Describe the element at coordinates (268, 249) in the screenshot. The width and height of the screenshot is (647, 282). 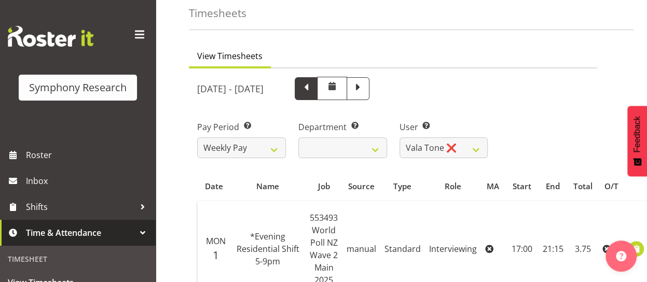
I see `span: *Evening Residential Shift 5-9pm` at that location.